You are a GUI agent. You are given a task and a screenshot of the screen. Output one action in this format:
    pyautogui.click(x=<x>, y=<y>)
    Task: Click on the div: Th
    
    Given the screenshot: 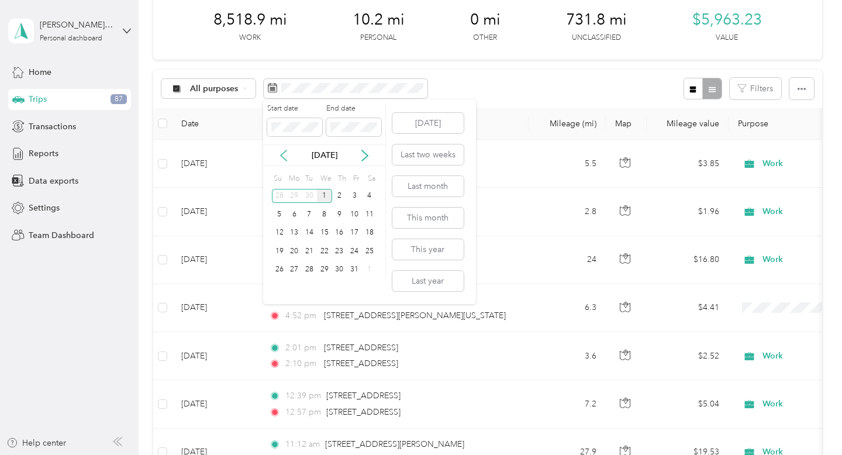 What is the action you would take?
    pyautogui.click(x=341, y=178)
    